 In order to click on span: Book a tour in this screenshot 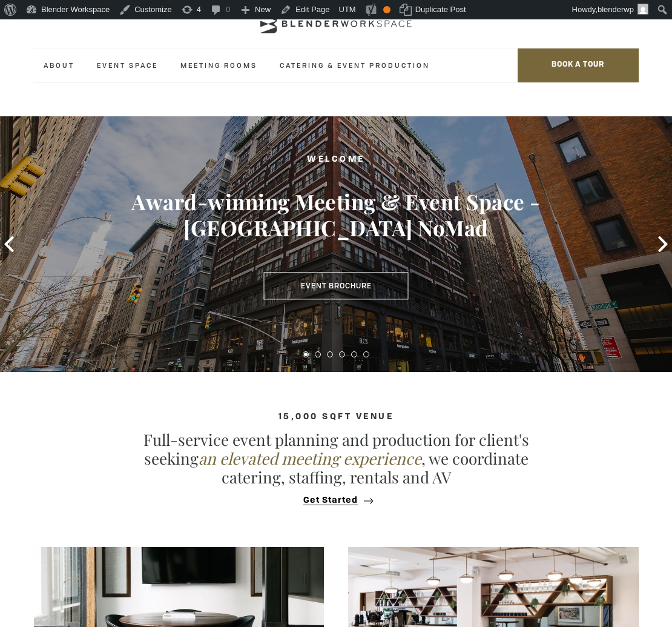, I will do `click(578, 66)`.